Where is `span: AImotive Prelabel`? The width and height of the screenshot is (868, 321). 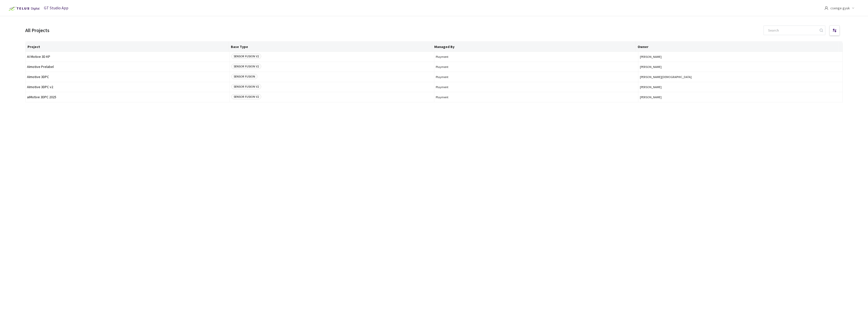 span: AImotive Prelabel is located at coordinates (128, 67).